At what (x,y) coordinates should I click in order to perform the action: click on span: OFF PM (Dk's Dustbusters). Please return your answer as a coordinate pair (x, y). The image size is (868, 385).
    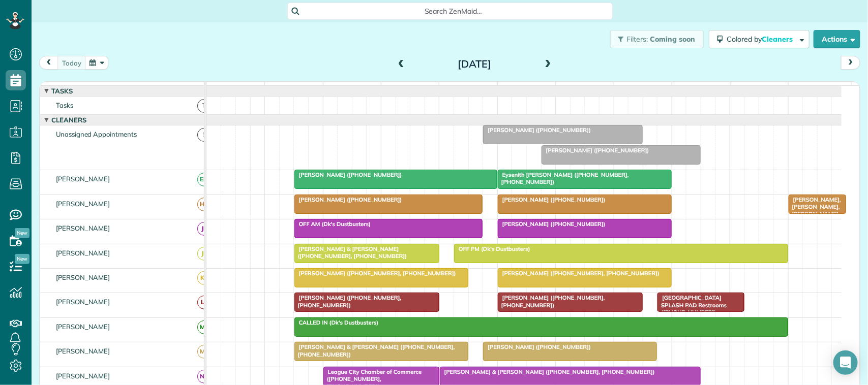
    Looking at the image, I should click on (492, 249).